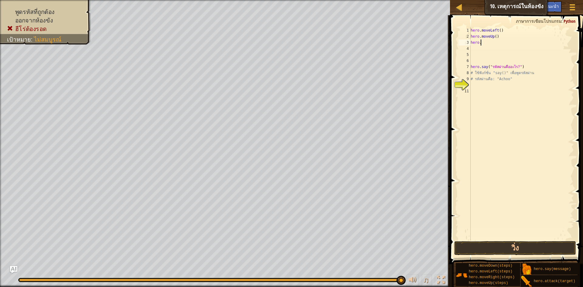 Image resolution: width=583 pixels, height=287 pixels. I want to click on span: คำแนะนำ, so click(549, 6).